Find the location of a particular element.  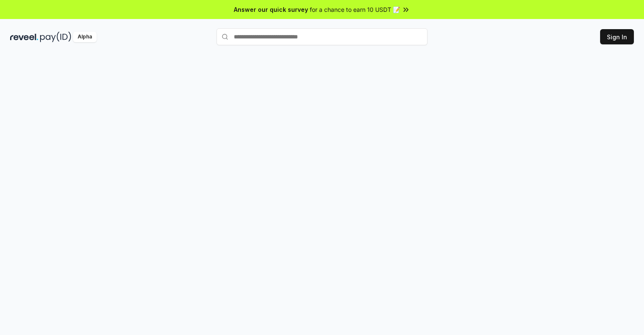

img: reveel_dark is located at coordinates (24, 37).